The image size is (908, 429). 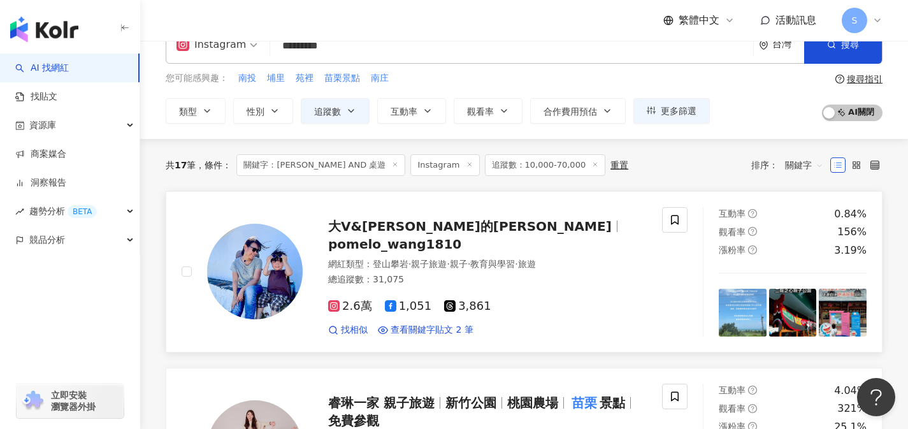 I want to click on div: 總追蹤數 ： 31,075, so click(x=487, y=280).